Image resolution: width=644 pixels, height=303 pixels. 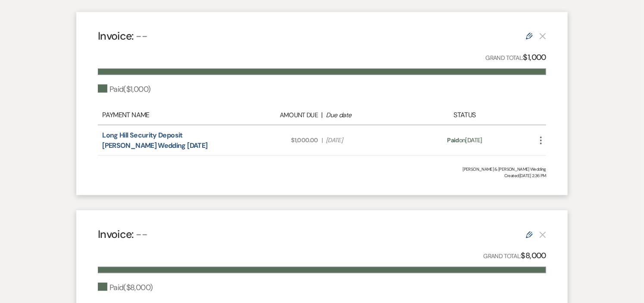 What do you see at coordinates (279, 140) in the screenshot?
I see `span: $1,000.00` at bounding box center [279, 140].